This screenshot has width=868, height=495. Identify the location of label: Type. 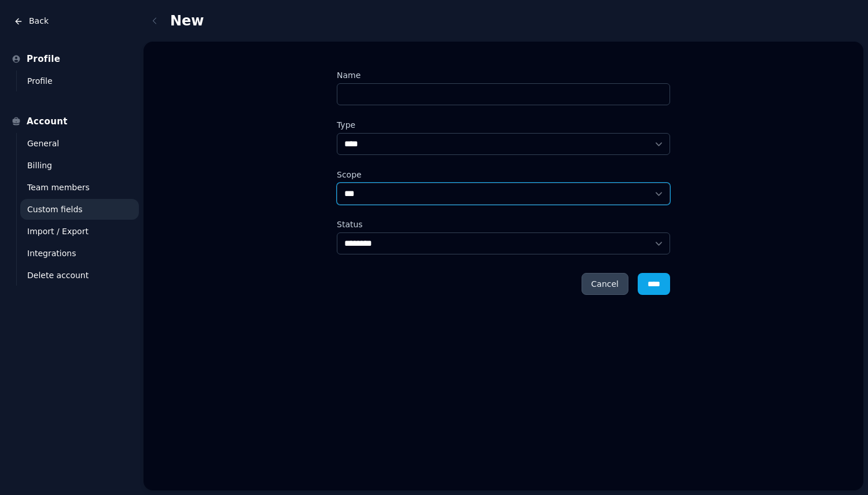
(504, 124).